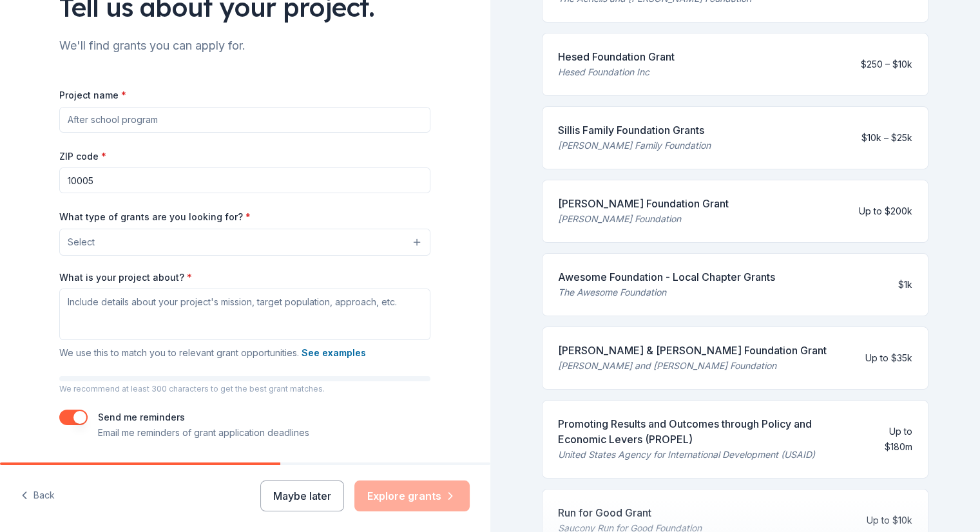 The width and height of the screenshot is (980, 532). What do you see at coordinates (892, 440) in the screenshot?
I see `div: Up to $180m` at bounding box center [892, 440].